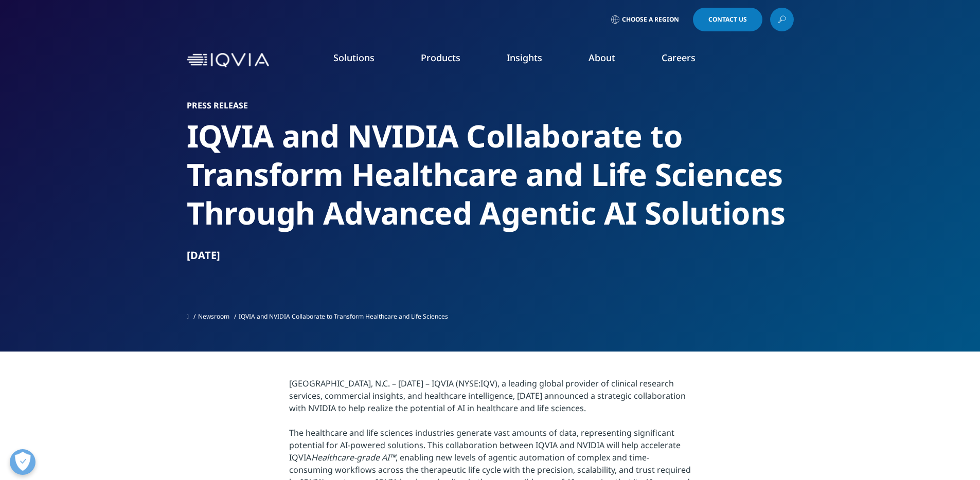 The image size is (980, 480). What do you see at coordinates (22, 462) in the screenshot?
I see `button: Open Preferences` at bounding box center [22, 462].